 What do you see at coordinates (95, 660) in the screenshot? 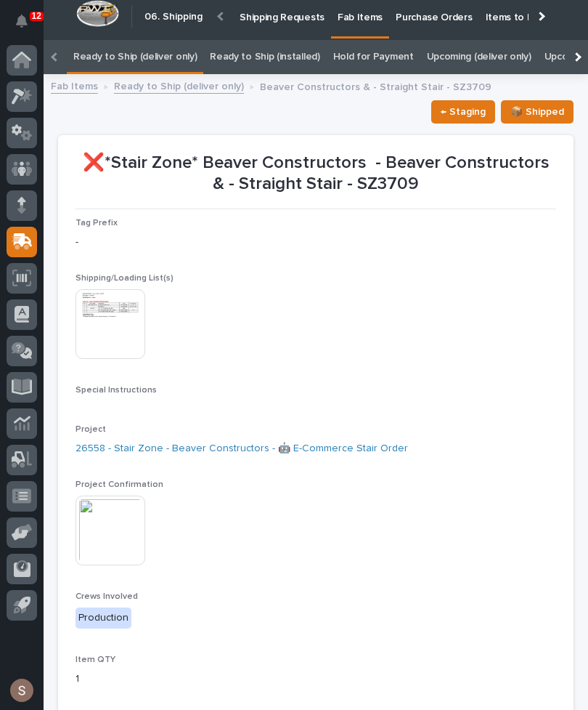
I see `span: Item QTY` at bounding box center [95, 660].